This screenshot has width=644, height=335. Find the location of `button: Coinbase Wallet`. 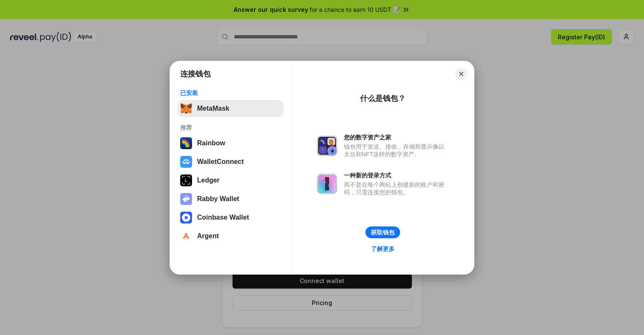

button: Coinbase Wallet is located at coordinates (231, 217).